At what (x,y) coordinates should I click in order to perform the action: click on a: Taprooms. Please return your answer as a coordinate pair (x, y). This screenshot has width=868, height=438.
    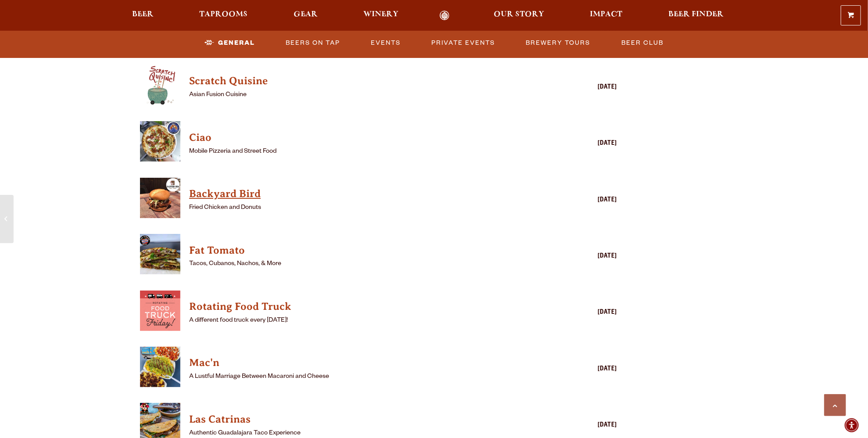
    Looking at the image, I should click on (223, 16).